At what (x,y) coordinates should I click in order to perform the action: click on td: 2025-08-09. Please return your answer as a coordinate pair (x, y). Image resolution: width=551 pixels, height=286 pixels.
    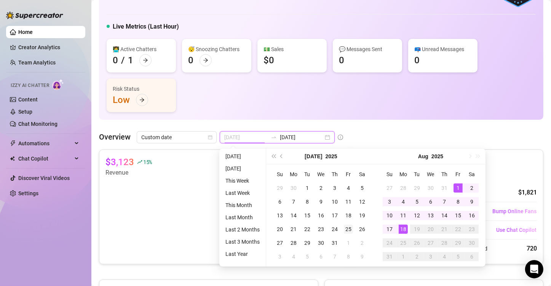
    Looking at the image, I should click on (362, 256).